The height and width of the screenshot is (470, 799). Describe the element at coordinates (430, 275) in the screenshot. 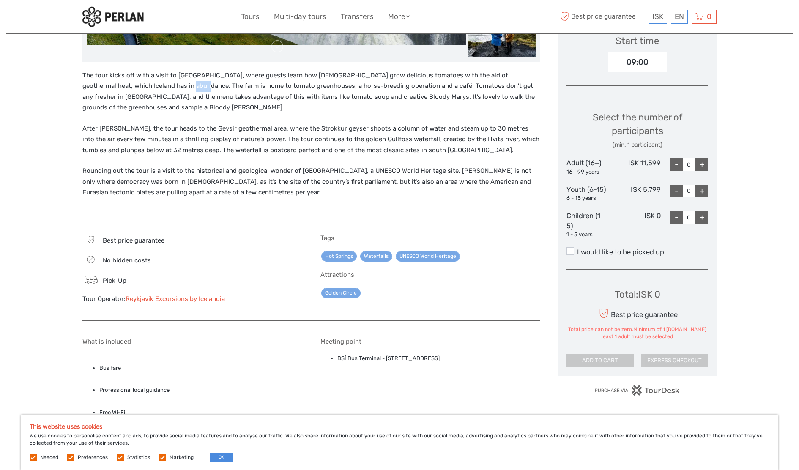

I see `h5: Attractions` at that location.